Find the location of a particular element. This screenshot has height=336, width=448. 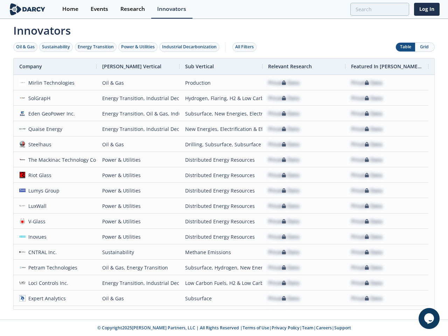

div: All Filters is located at coordinates (244, 47).